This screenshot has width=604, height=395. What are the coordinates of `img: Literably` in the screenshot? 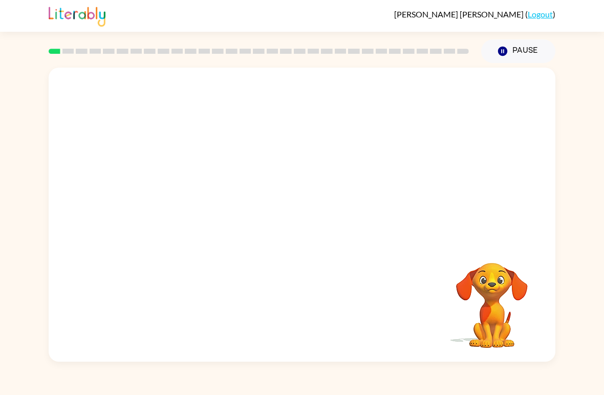 It's located at (77, 15).